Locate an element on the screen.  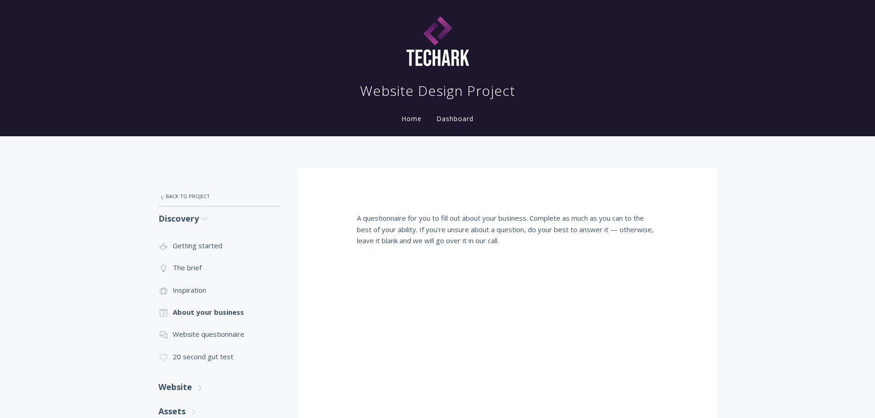
a: Inspiration is located at coordinates (219, 290).